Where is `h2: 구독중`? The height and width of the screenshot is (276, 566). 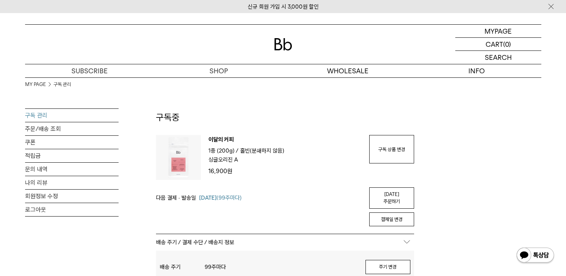
h2: 구독중 is located at coordinates (285, 123).